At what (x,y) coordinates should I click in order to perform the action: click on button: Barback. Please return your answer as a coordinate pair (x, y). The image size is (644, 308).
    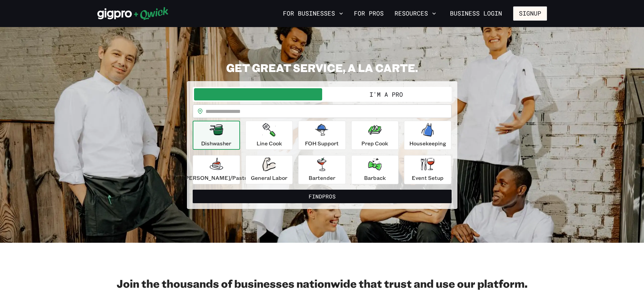
    Looking at the image, I should click on (375, 170).